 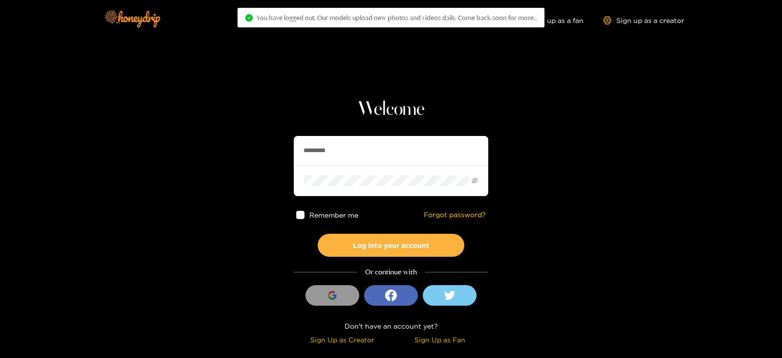 What do you see at coordinates (396, 18) in the screenshot?
I see `span: You have logged out. Our models upload new photos and videos daily. Come back soon for more..` at bounding box center [396, 18].